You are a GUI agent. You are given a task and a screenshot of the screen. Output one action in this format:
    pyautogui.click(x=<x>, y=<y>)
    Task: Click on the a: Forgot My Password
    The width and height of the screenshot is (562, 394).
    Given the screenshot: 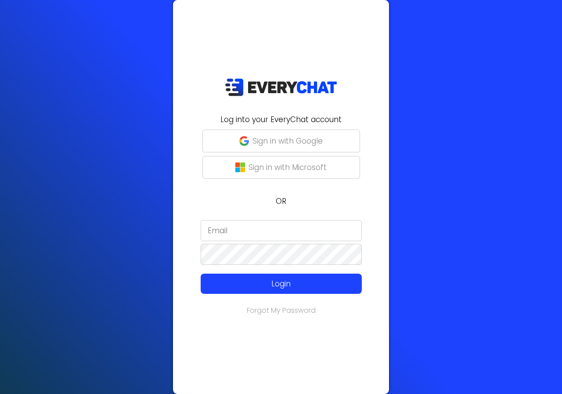 What is the action you would take?
    pyautogui.click(x=281, y=310)
    